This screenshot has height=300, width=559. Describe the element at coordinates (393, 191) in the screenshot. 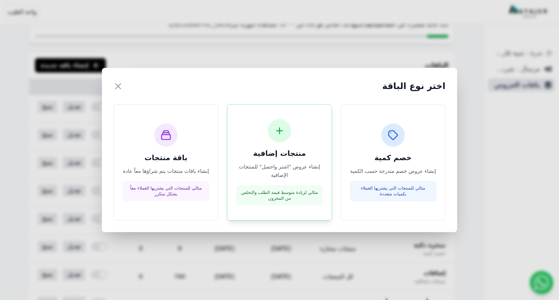

I see `p: مثالي للمنتجات التي يشتريها العملاء بكميات متعددة` at that location.